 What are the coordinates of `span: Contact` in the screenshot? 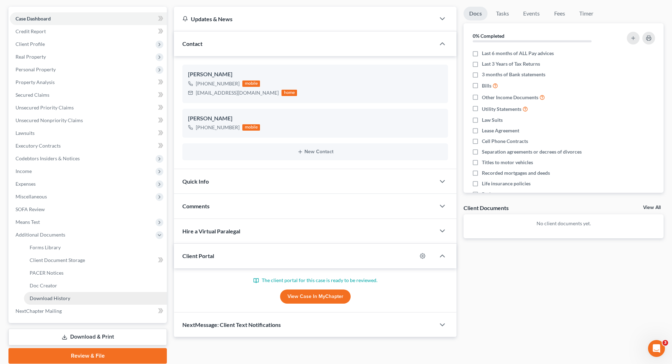 It's located at (192, 43).